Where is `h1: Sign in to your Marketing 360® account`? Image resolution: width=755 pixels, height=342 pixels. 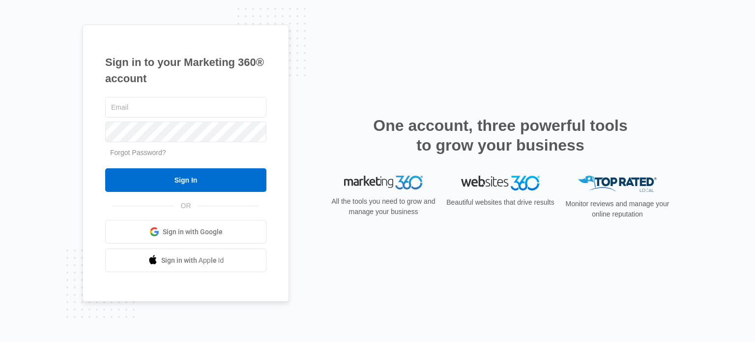 h1: Sign in to your Marketing 360® account is located at coordinates (186, 70).